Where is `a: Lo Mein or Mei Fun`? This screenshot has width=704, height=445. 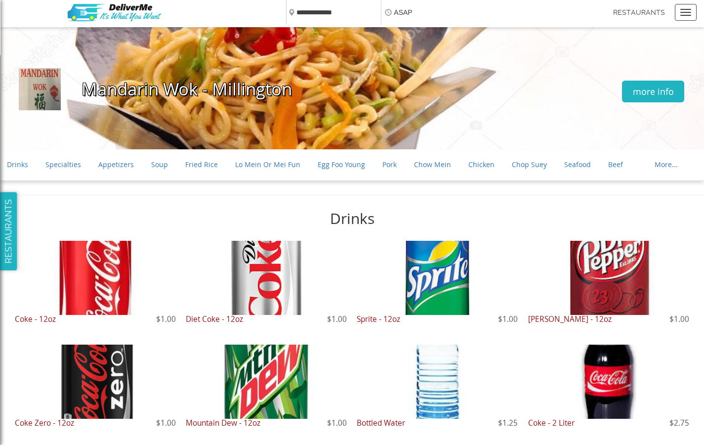 a: Lo Mein or Mei Fun is located at coordinates (268, 165).